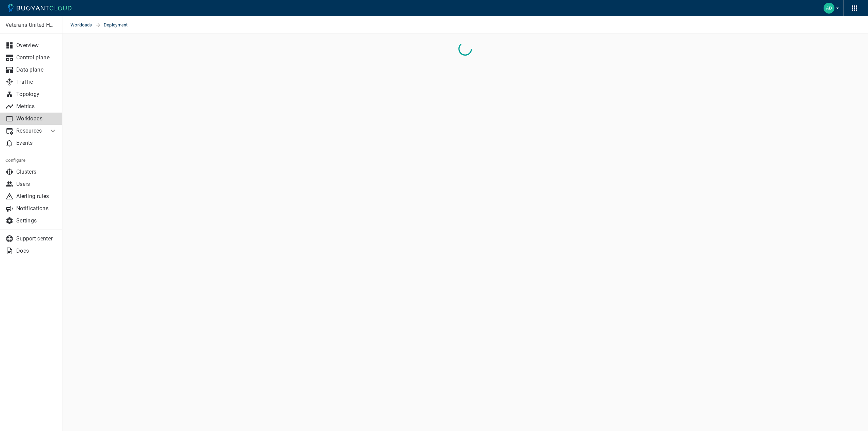  What do you see at coordinates (37, 94) in the screenshot?
I see `p: Topology` at bounding box center [37, 94].